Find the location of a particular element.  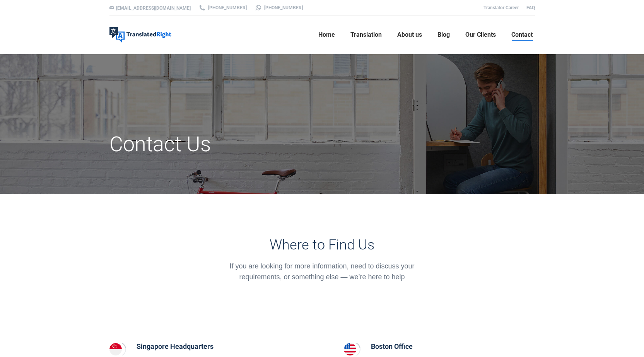

span: Home is located at coordinates (326, 35).